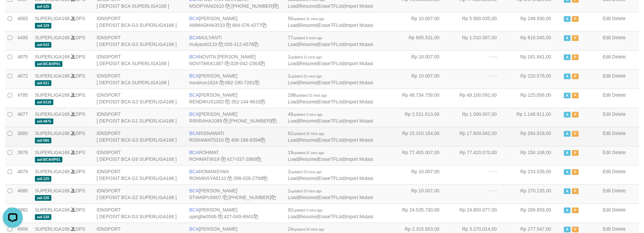  I want to click on span: aaf-125, so click(43, 179).